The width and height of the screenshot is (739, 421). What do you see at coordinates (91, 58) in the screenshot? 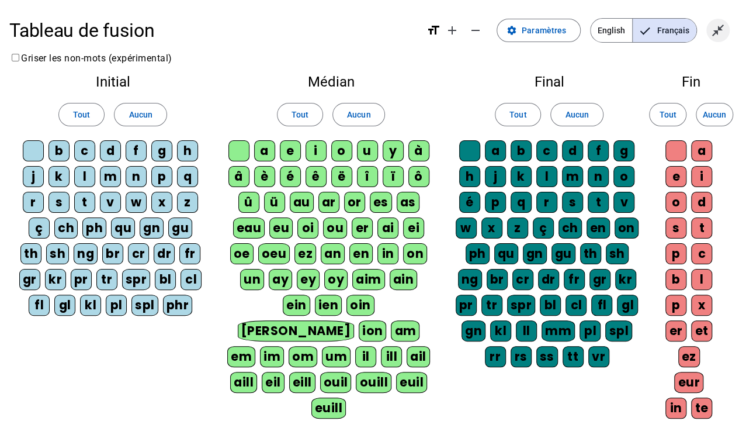
I see `label: Griser les non-mots (expérimental)` at bounding box center [91, 58].